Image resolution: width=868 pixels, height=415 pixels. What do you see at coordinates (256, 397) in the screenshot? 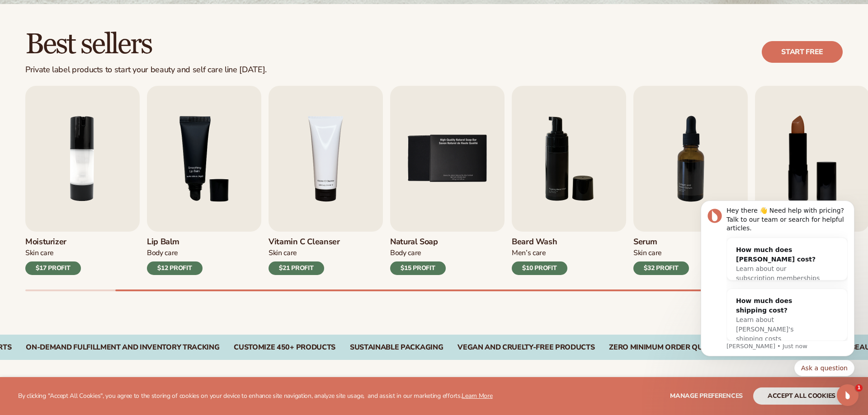
I see `p: By clicking "Accept All Cookies", you agree to the storing of cookies on your device to enhance s...` at bounding box center [256, 397].